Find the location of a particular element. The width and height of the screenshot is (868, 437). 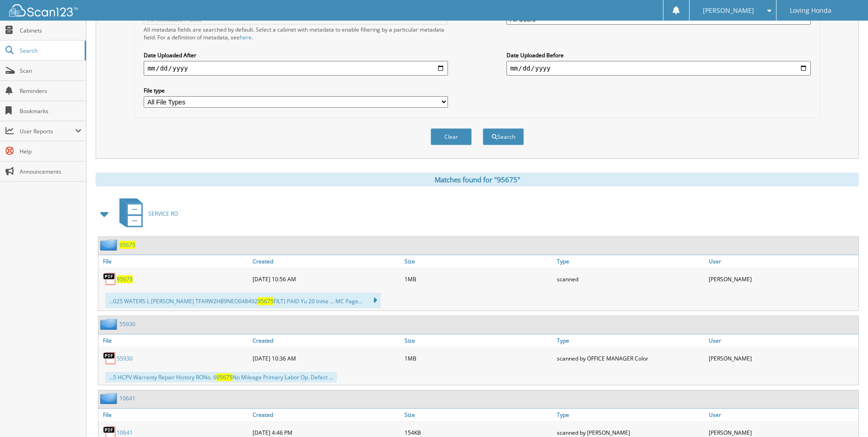

label: Date Uploaded Before is located at coordinates (658, 55).